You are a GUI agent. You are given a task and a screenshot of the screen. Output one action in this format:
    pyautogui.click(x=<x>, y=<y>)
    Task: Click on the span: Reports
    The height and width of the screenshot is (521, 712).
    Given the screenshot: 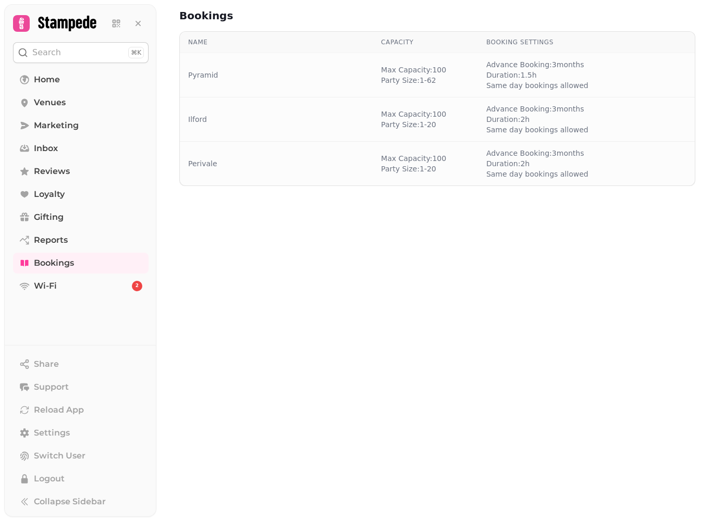 What is the action you would take?
    pyautogui.click(x=51, y=240)
    